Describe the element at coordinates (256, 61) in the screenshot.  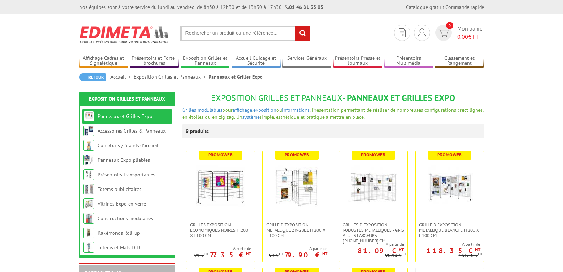
I see `a: Accueil Guidage et Sécurité` at that location.